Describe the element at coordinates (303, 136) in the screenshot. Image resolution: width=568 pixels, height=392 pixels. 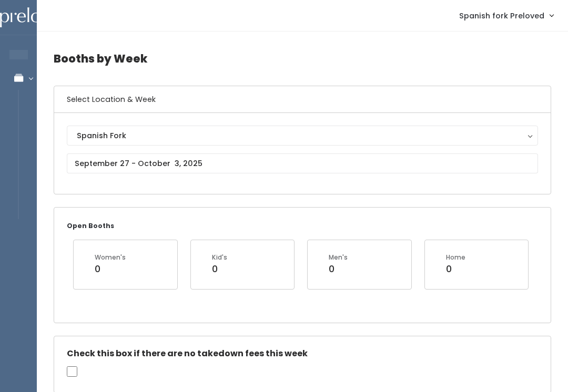
I see `div: Spanish Fork` at that location.